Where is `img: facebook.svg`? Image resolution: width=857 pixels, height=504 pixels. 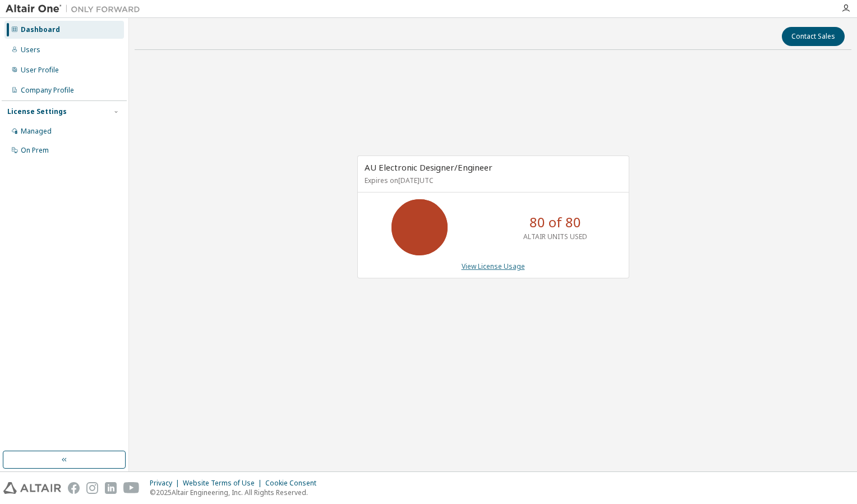
img: facebook.svg is located at coordinates (73, 487).